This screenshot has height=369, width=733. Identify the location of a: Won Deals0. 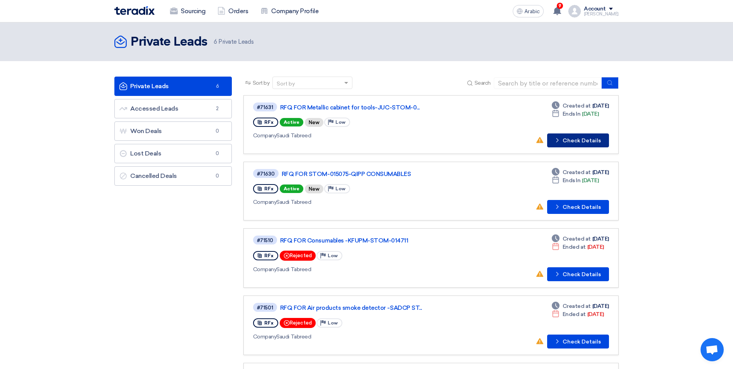
(173, 131).